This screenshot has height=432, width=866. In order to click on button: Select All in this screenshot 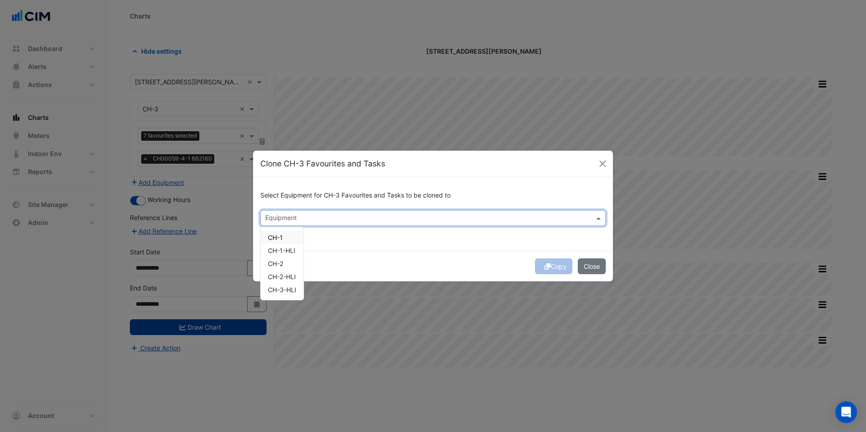, I will do `click(274, 231)`.